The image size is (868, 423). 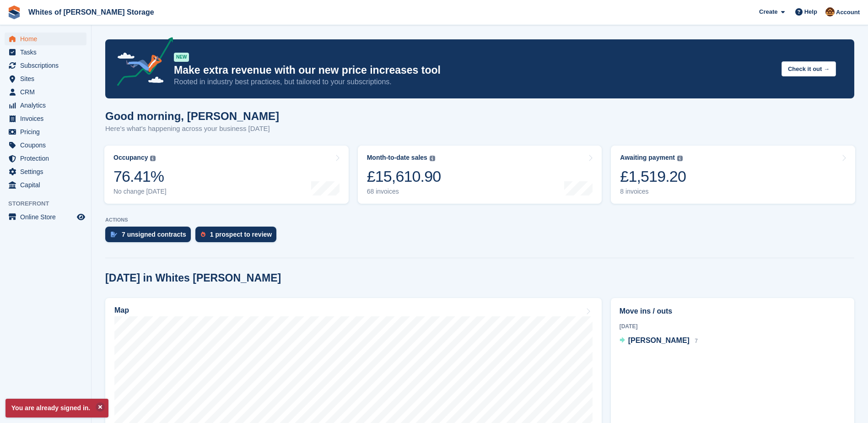 What do you see at coordinates (56, 408) in the screenshot?
I see `p: You are already signed in.` at bounding box center [56, 408].